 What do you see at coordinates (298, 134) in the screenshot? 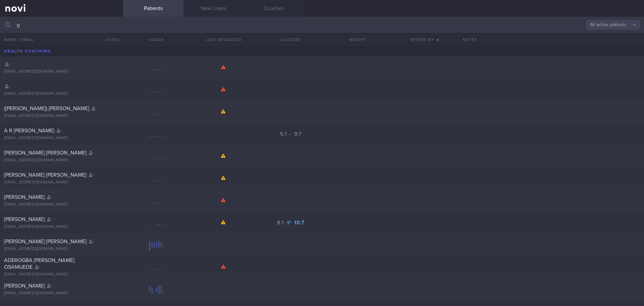
I see `span: 9.7` at bounding box center [298, 134].